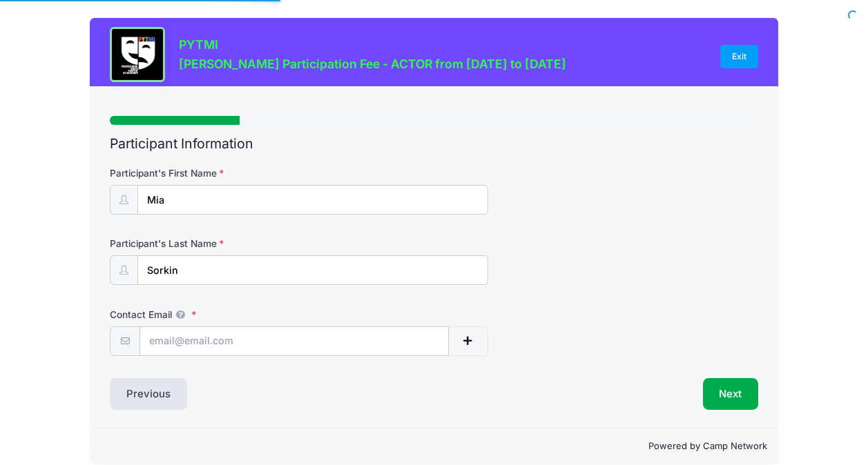 The width and height of the screenshot is (868, 465). I want to click on button: Previous, so click(148, 394).